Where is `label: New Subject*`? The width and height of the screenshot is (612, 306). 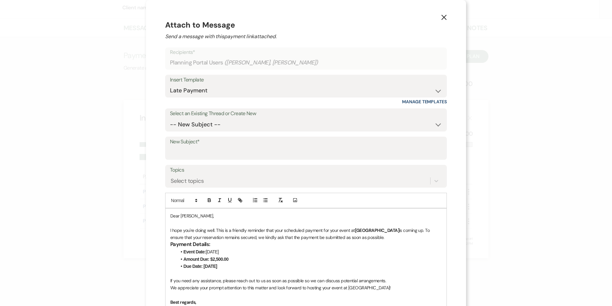
label: New Subject* is located at coordinates (306, 142).